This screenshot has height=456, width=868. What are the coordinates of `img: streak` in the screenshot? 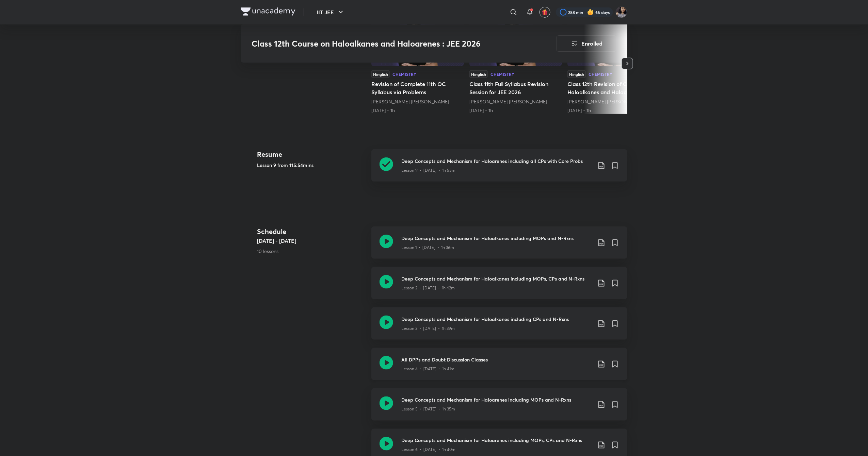 It's located at (590, 12).